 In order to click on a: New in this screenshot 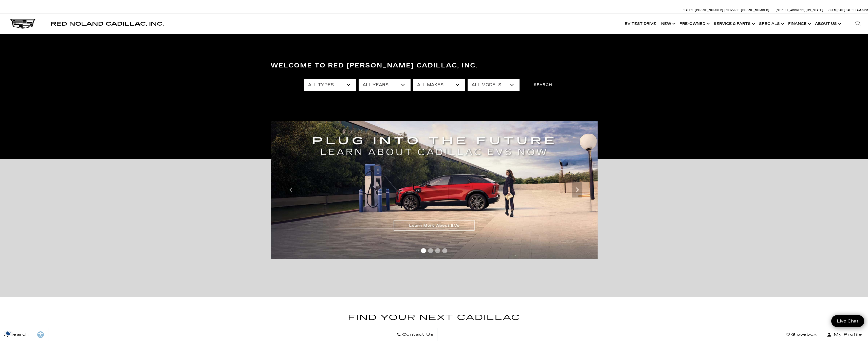, I will do `click(668, 24)`.